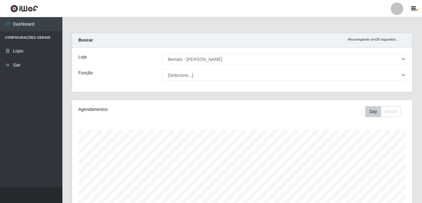  What do you see at coordinates (144, 109) in the screenshot?
I see `div: Agendamentos` at bounding box center [144, 109].